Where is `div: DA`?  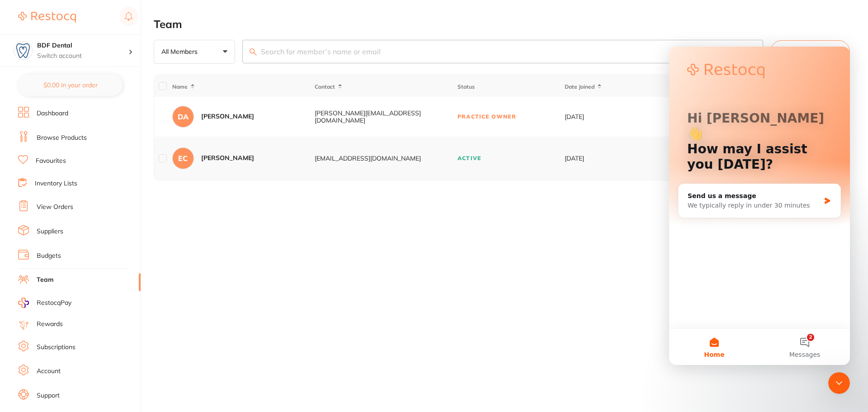
div: DA is located at coordinates (183, 117).